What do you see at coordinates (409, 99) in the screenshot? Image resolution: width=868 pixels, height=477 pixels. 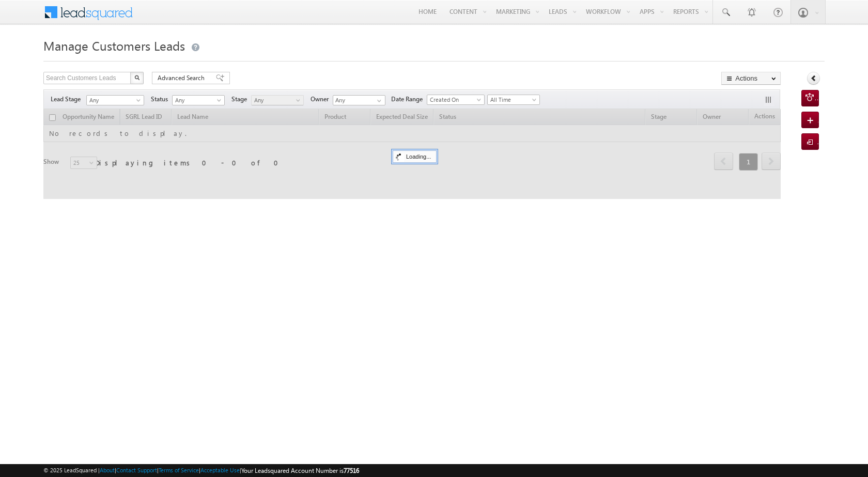 I see `span: Date Range` at bounding box center [409, 99].